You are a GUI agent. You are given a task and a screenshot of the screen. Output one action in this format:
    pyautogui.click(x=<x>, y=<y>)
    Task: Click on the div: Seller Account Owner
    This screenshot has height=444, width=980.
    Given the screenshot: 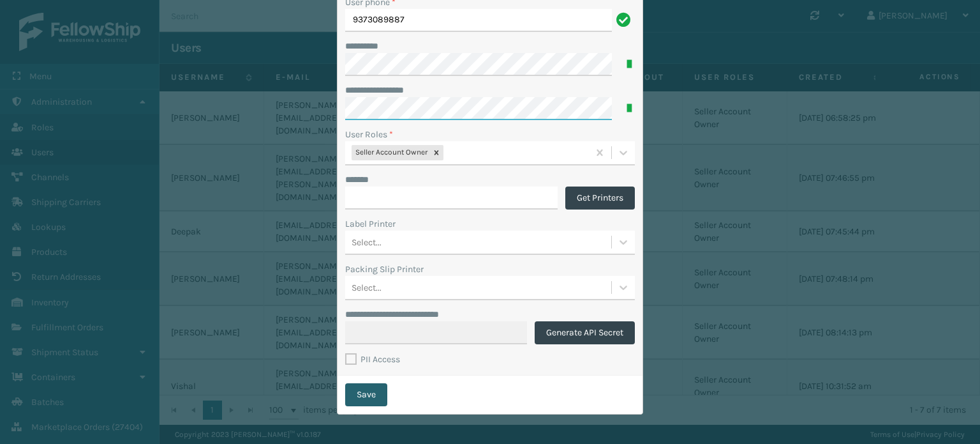 What is the action you would take?
    pyautogui.click(x=391, y=153)
    